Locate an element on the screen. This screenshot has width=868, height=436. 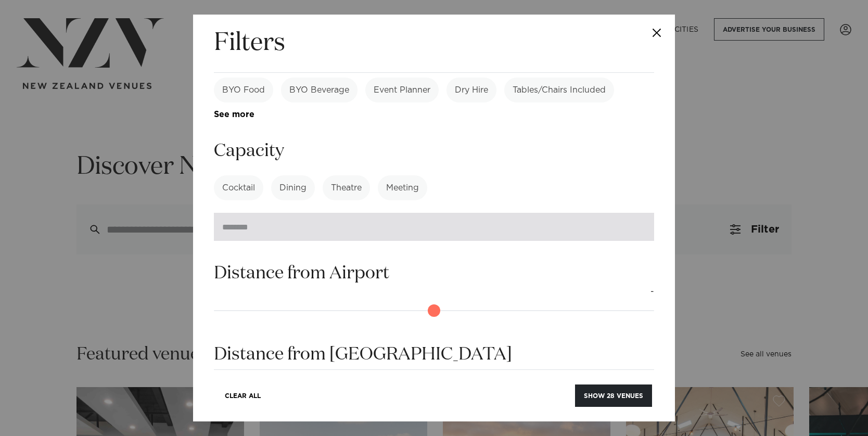
label: Tables/Chairs Included is located at coordinates (559, 90).